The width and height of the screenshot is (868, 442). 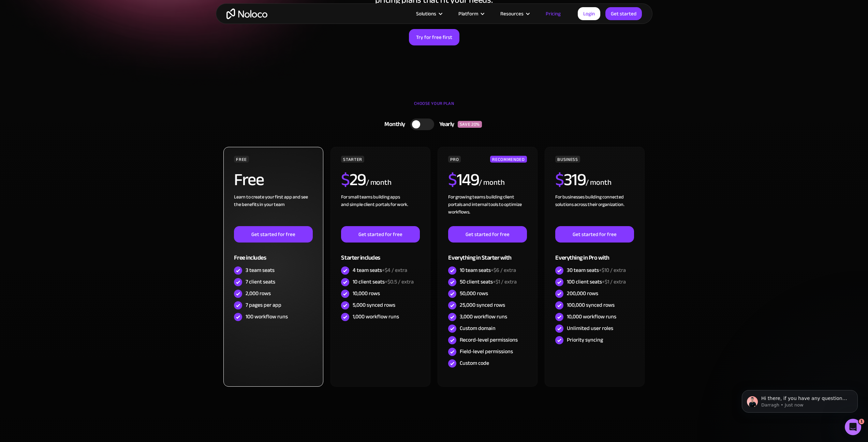 I want to click on div: 200,000 rows, so click(x=583, y=293).